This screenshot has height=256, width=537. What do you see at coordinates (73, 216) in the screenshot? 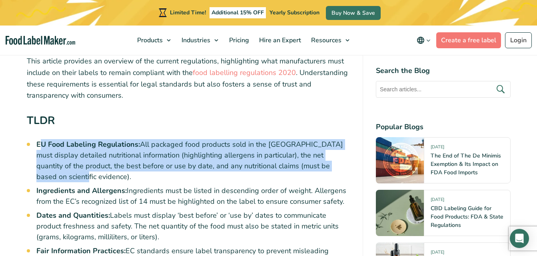
I see `strong: Dates and Quantities:` at bounding box center [73, 216].